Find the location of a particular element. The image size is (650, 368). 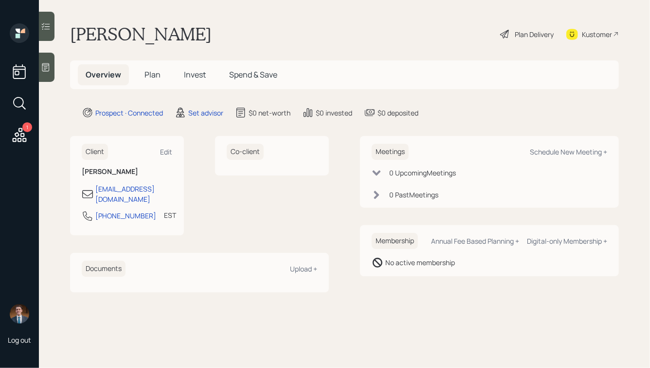

div: Upload + is located at coordinates (304, 268).